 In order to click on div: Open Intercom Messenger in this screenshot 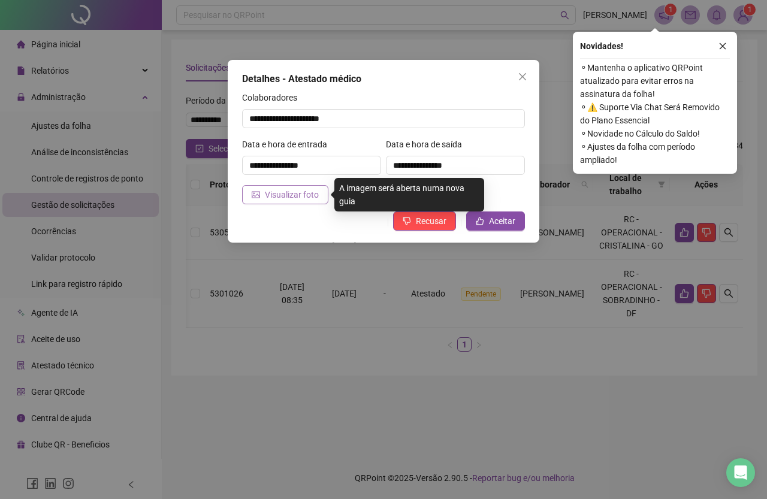, I will do `click(741, 473)`.